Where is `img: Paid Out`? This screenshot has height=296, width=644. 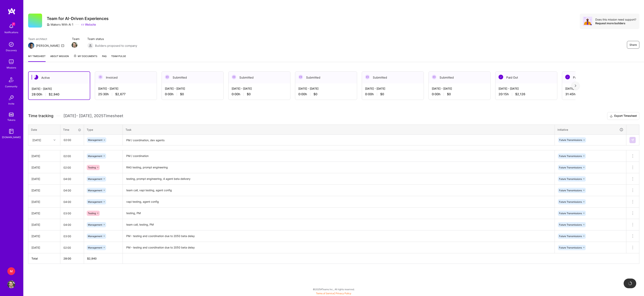 img: Paid Out is located at coordinates (568, 77).